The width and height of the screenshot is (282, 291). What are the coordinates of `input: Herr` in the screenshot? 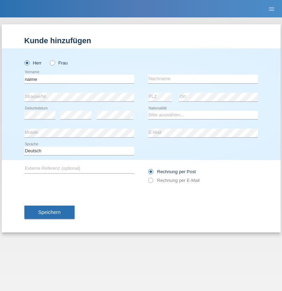 It's located at (26, 62).